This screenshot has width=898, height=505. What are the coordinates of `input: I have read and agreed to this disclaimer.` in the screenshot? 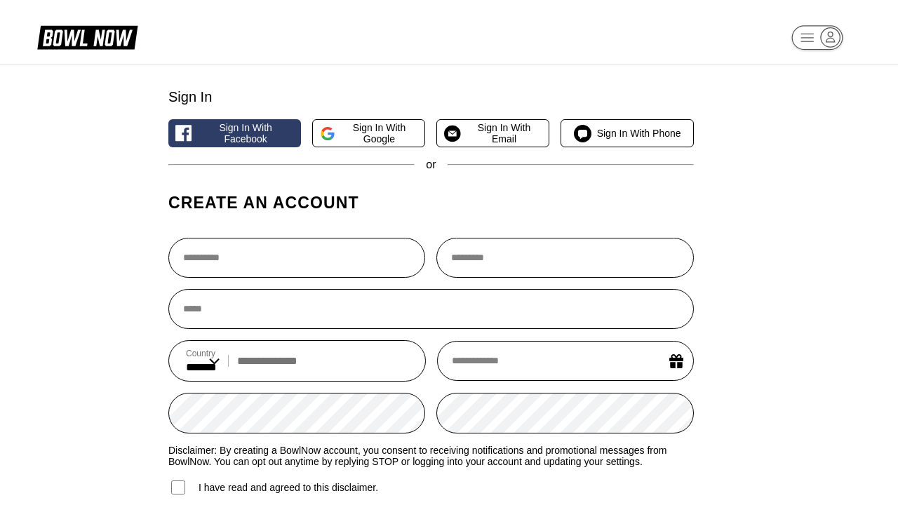 It's located at (178, 487).